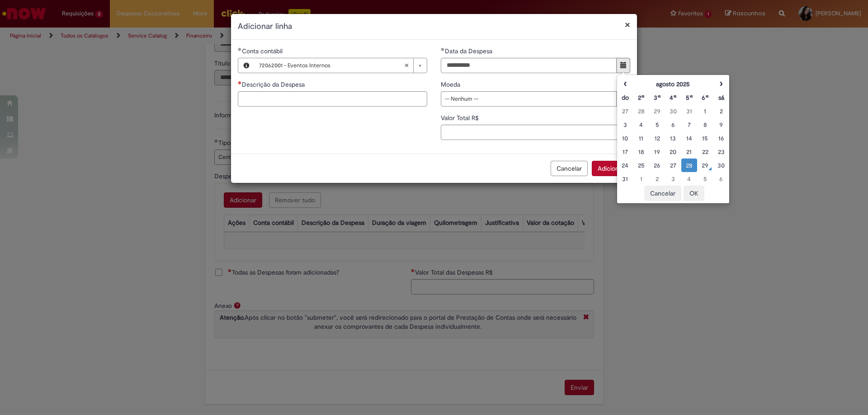 This screenshot has width=868, height=415. Describe the element at coordinates (640, 125) in the screenshot. I see `div: 04 August 2025 Monday` at that location.